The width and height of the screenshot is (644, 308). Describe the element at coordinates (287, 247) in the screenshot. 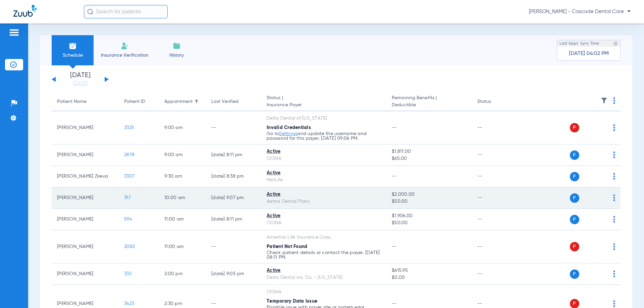

I see `span: Patient Not Found` at that location.